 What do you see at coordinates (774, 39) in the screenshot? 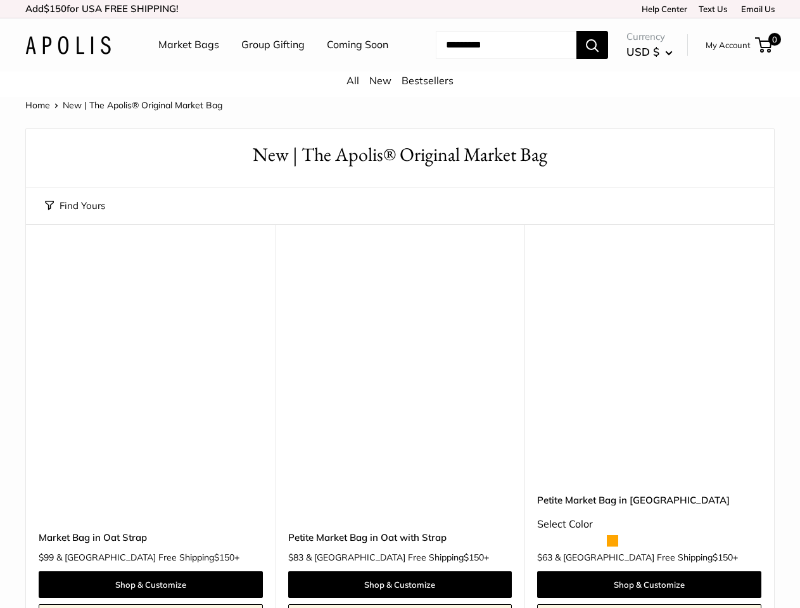
I see `span: 0` at bounding box center [774, 39].